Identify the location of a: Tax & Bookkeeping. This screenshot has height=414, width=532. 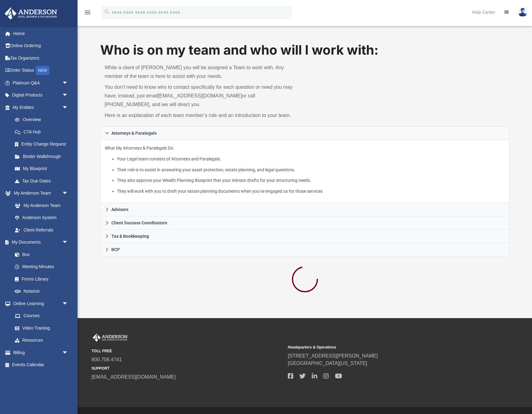
(305, 236).